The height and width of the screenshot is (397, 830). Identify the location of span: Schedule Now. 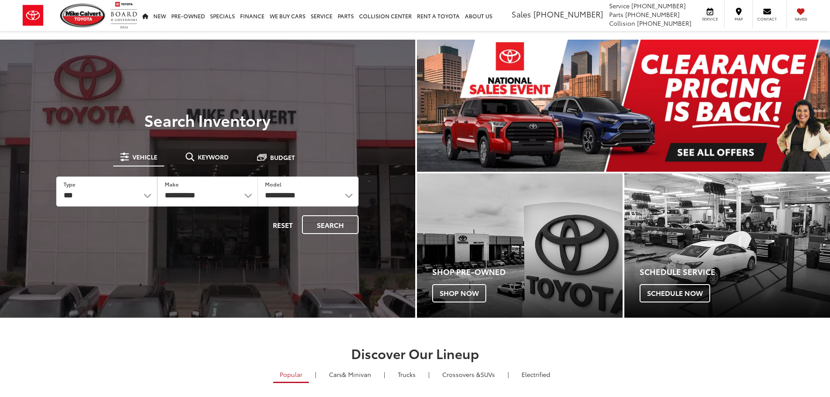
(675, 293).